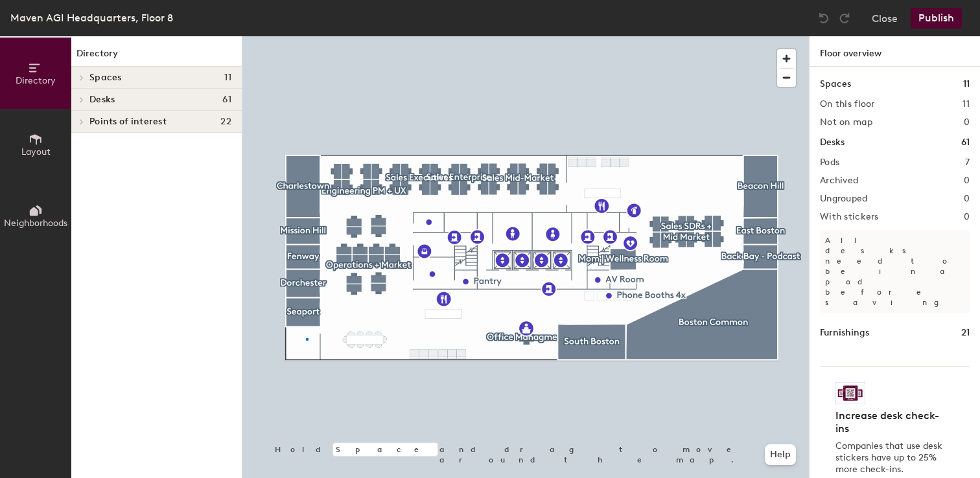 The height and width of the screenshot is (478, 980). I want to click on h1: 11, so click(966, 84).